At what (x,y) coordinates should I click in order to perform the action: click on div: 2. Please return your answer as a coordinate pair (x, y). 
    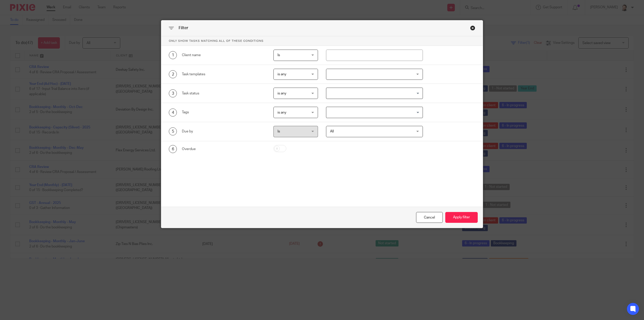
    Looking at the image, I should click on (173, 74).